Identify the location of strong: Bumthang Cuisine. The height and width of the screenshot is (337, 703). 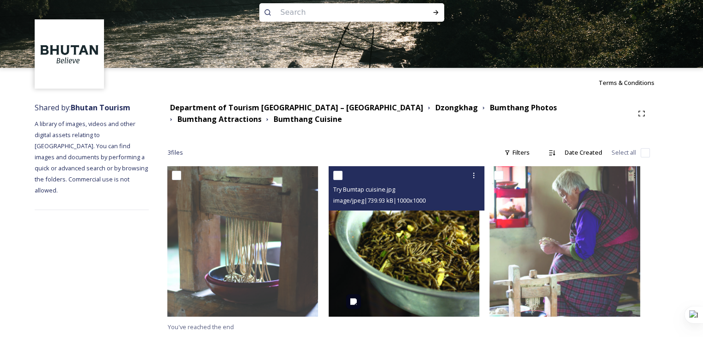
(307, 119).